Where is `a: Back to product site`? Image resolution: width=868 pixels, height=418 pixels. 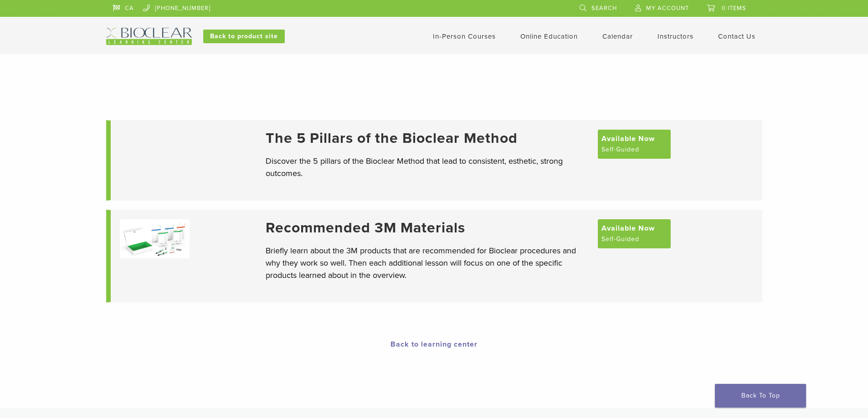
a: Back to product site is located at coordinates (244, 37).